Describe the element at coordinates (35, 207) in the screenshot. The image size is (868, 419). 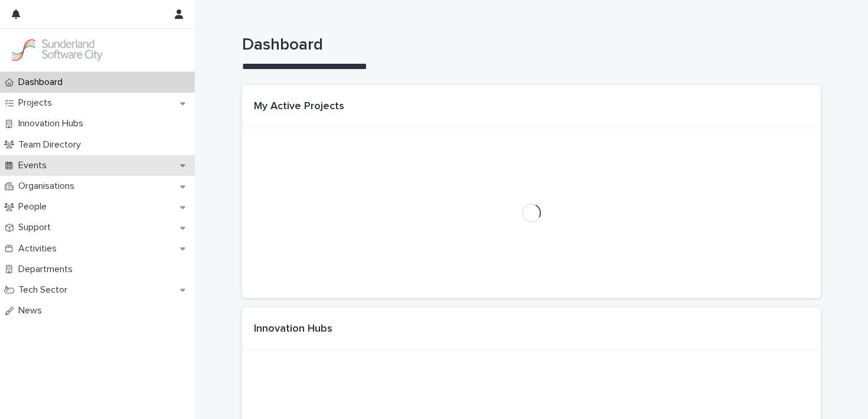
I see `p: People` at that location.